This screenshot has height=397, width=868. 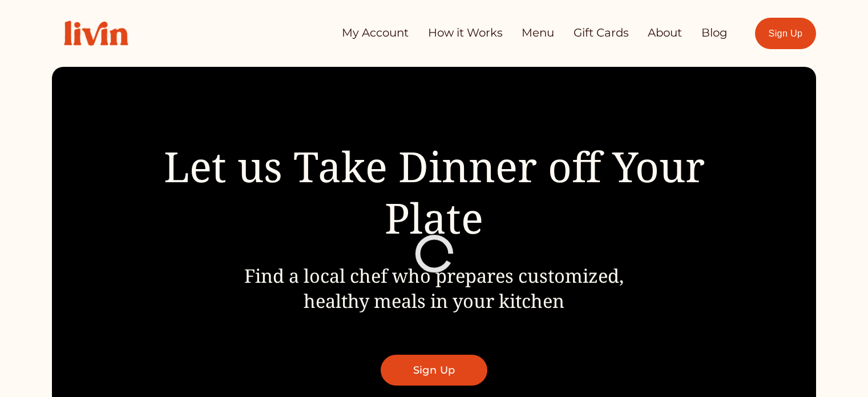 What do you see at coordinates (601, 33) in the screenshot?
I see `a: Gift Cards` at bounding box center [601, 33].